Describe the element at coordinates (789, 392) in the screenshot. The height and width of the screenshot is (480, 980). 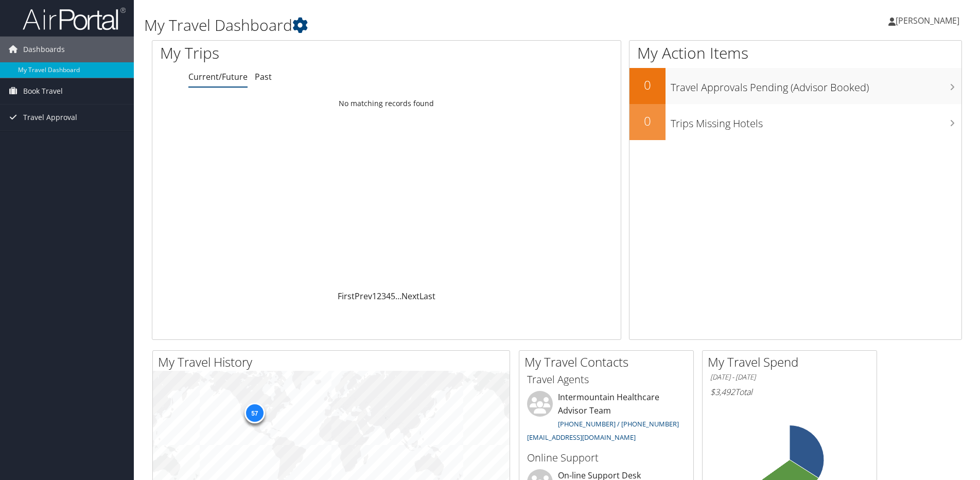
I see `h6: Total` at that location.